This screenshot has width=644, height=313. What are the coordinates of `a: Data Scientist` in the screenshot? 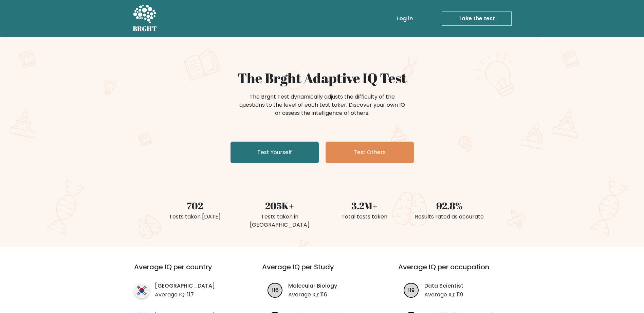 It's located at (444, 286).